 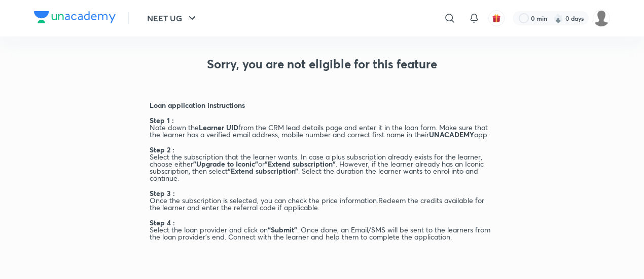 I want to click on button: NEET UG, so click(x=172, y=18).